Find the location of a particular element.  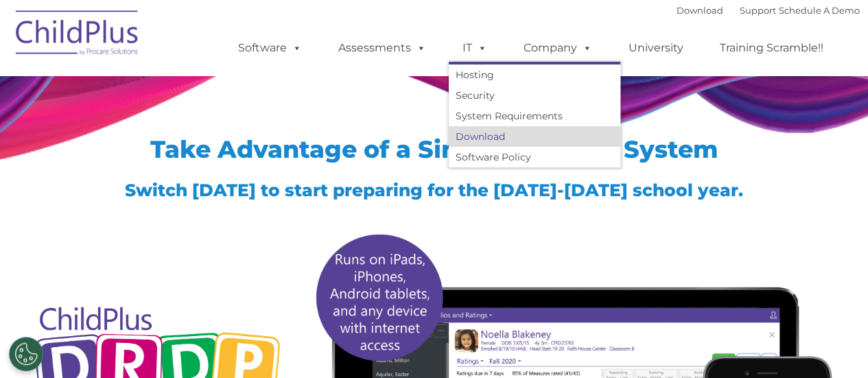

a: Software Policy is located at coordinates (535, 157).